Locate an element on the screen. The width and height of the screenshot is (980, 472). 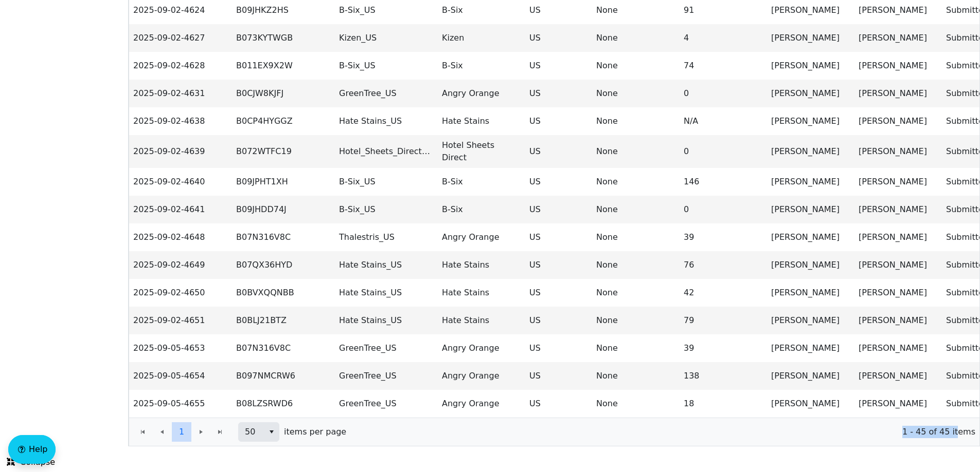
td: 2025-09-02-4641 is located at coordinates (180, 210).